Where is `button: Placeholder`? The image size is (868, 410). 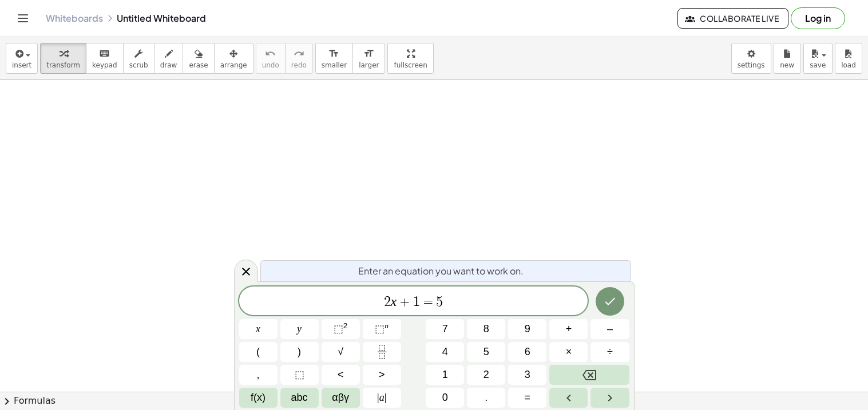
button: Placeholder is located at coordinates (299, 375).